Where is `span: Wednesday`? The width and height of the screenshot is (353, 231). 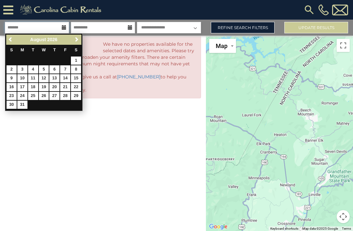
span: Wednesday is located at coordinates (44, 50).